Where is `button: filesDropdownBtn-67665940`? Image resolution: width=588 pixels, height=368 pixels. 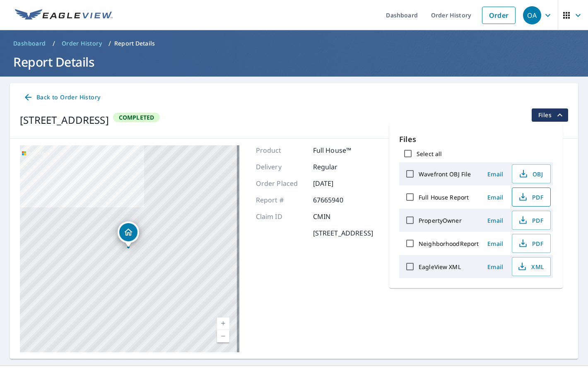
button: filesDropdownBtn-67665940 is located at coordinates (549, 115).